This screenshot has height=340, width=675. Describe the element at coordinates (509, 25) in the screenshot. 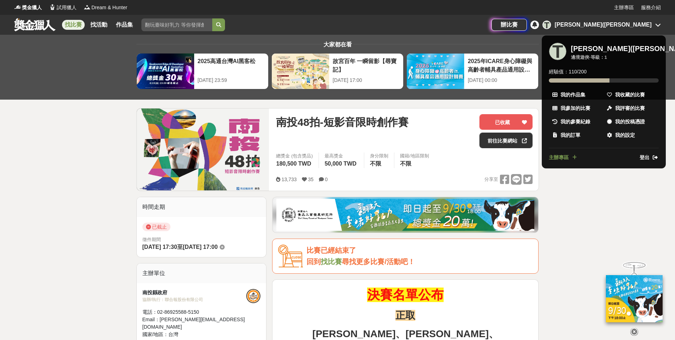

I see `a: 辦比賽` at that location.